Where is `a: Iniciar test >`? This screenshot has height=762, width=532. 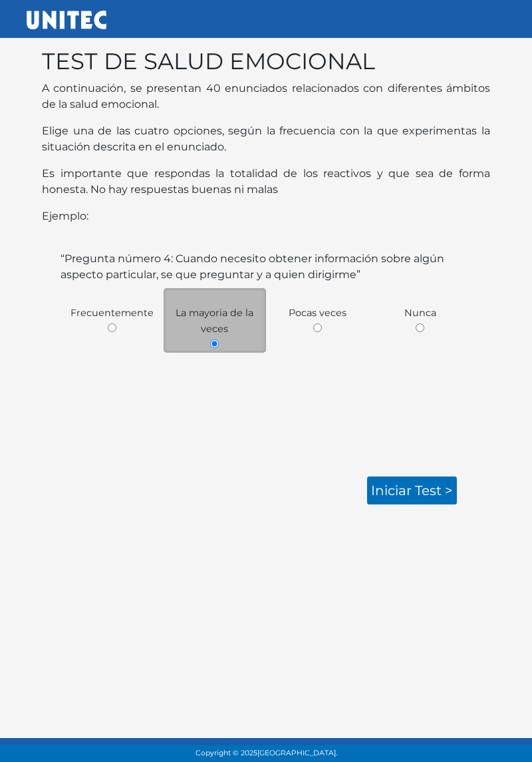
a: Iniciar test > is located at coordinates (412, 490).